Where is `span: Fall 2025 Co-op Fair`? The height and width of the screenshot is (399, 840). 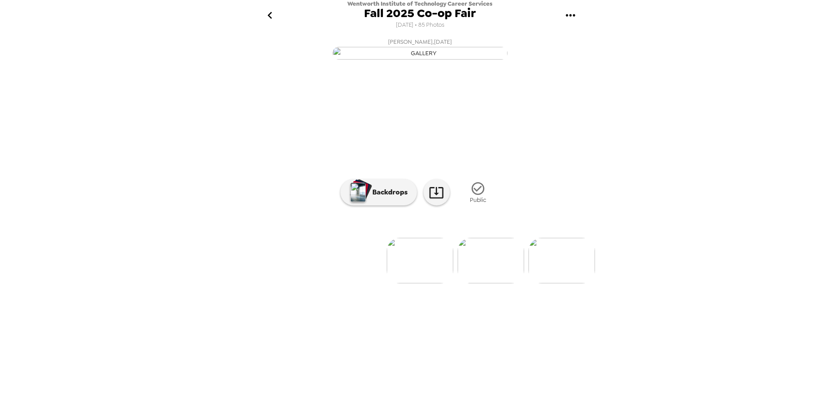
span: Fall 2025 Co-op Fair is located at coordinates (420, 13).